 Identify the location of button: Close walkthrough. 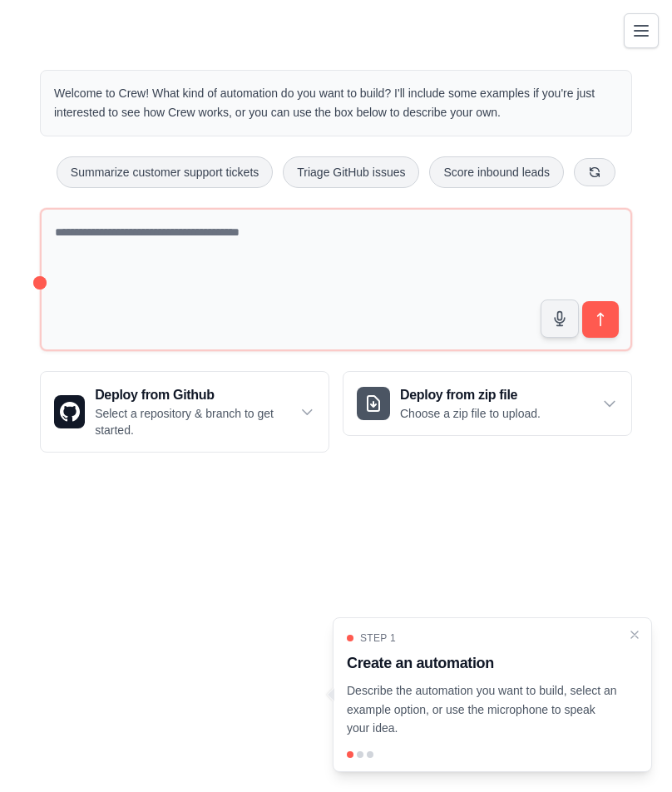
(635, 635).